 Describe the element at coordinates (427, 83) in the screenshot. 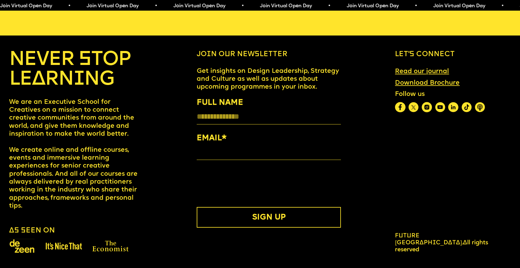

I see `a: Download Brochure` at that location.